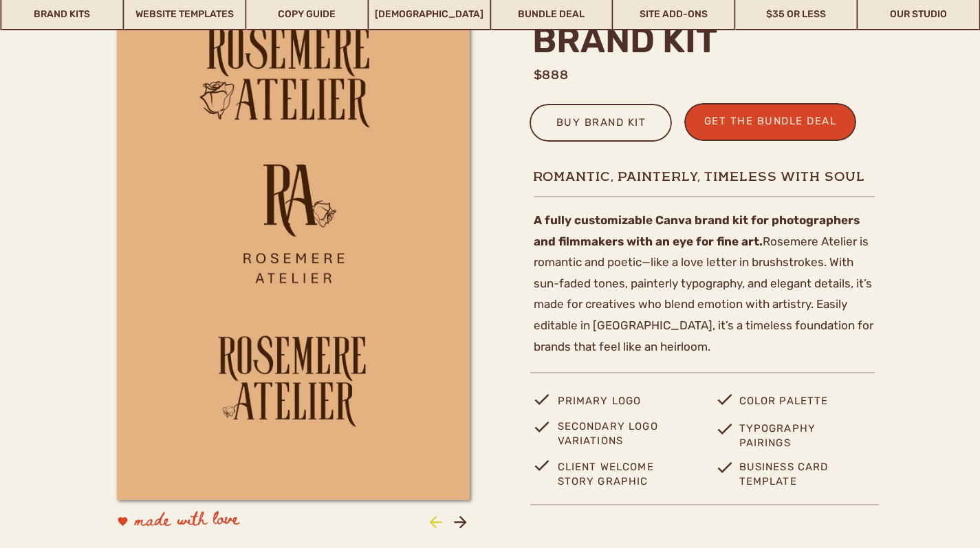 The image size is (980, 548). I want to click on p: Rosemere Atelier is romantic and poetic—like a love letter in brushstrokes. With sun-faded tones,..., so click(704, 287).